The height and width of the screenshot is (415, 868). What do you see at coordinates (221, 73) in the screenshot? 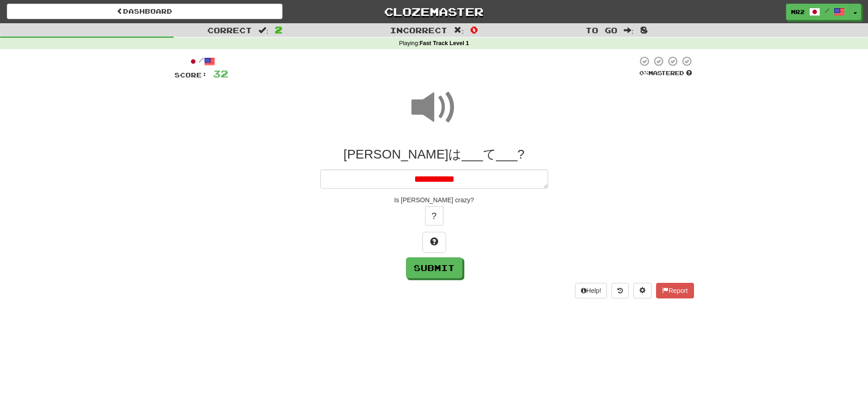
I see `span: 32` at bounding box center [221, 73].